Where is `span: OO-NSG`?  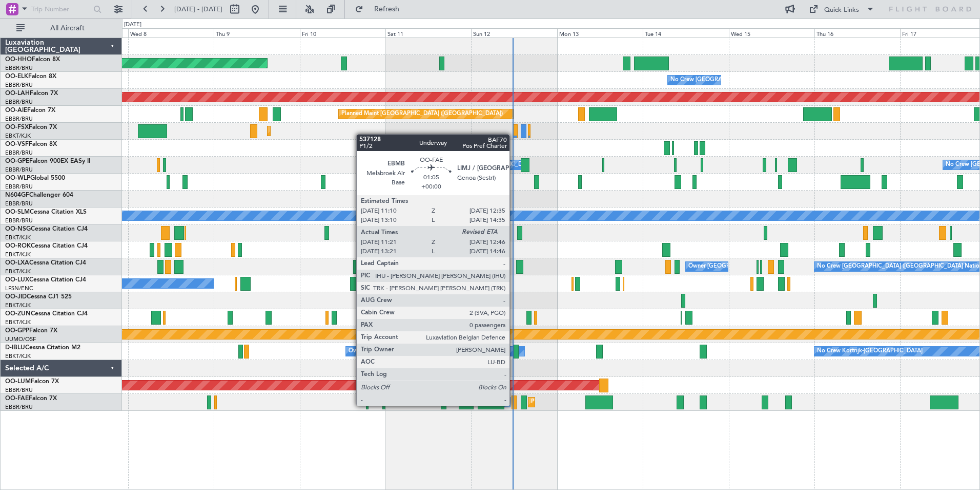 span: OO-NSG is located at coordinates (18, 229).